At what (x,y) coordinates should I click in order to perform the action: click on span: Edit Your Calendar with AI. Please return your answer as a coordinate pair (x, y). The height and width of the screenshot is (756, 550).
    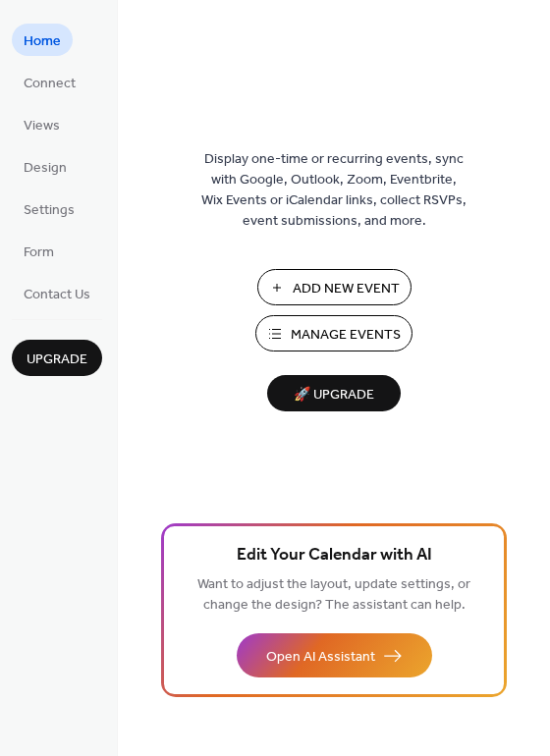
    Looking at the image, I should click on (334, 556).